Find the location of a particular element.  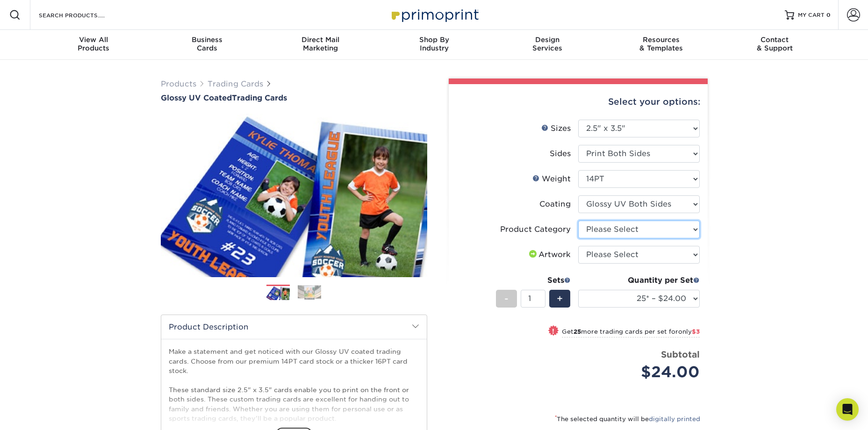

span: MY CART is located at coordinates (811, 15).